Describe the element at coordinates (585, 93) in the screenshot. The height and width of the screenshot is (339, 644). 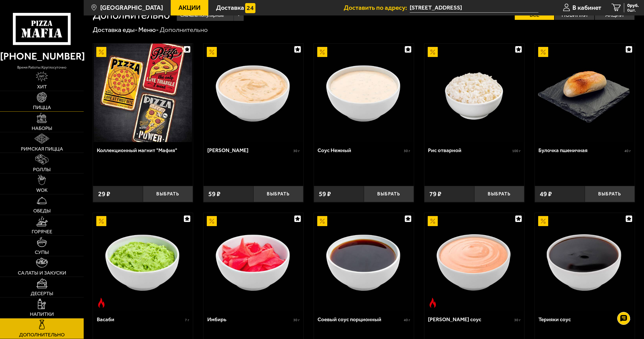
I see `img: Булочка пшеничная` at that location.